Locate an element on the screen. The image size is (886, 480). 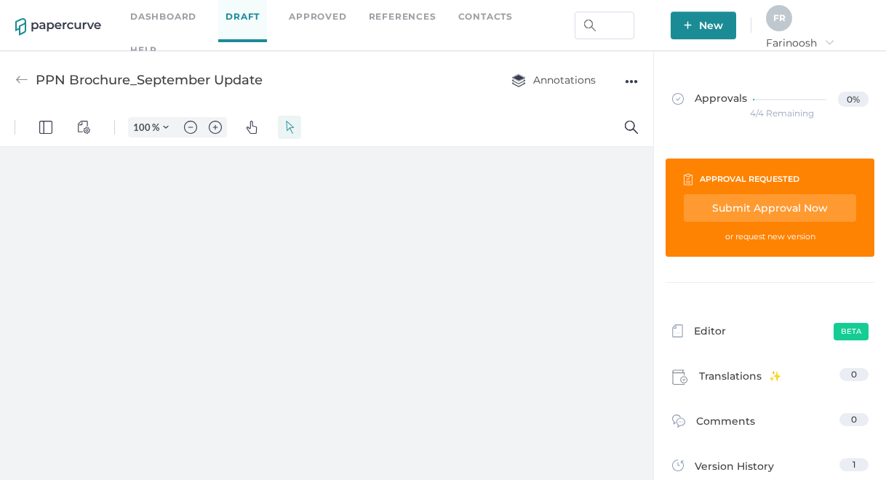
img: approved-grey.341b8de9.svg is located at coordinates (678, 99).